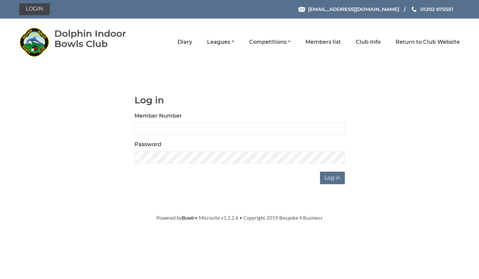 The width and height of the screenshot is (479, 279). I want to click on img: Phone us, so click(414, 9).